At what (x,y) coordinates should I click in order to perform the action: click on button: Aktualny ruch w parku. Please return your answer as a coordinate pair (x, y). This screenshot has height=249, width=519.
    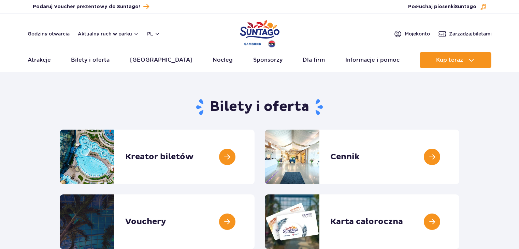
    Looking at the image, I should click on (108, 34).